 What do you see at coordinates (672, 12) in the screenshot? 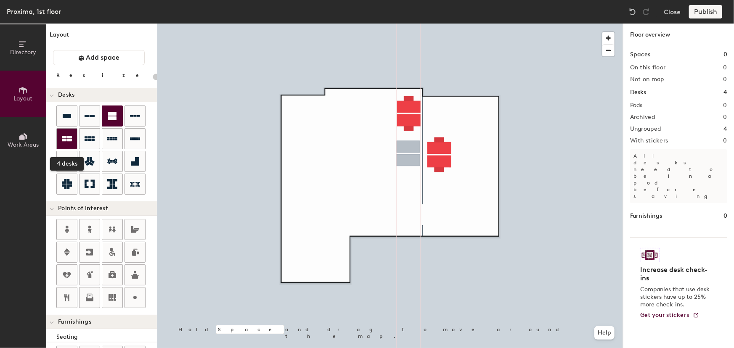
I see `button: Close` at bounding box center [672, 12].